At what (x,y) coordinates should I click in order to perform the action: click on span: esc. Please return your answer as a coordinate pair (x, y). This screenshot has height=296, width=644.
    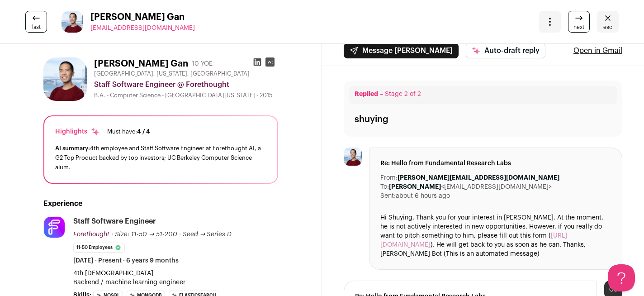
    Looking at the image, I should click on (608, 27).